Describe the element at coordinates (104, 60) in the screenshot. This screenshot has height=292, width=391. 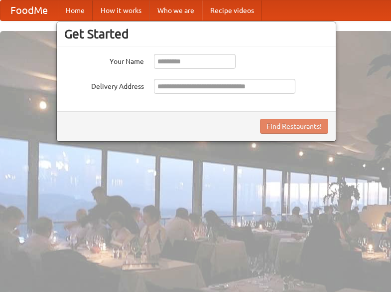
I see `label: Your Name` at that location.